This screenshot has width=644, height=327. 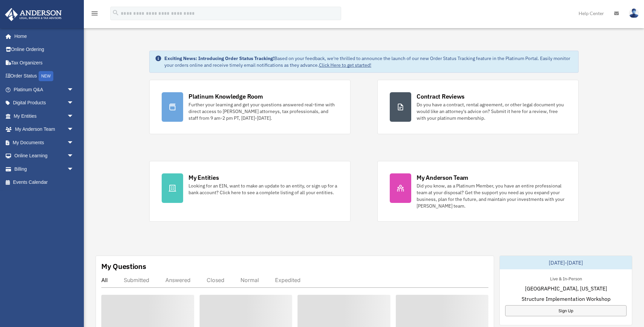 What do you see at coordinates (115, 12) in the screenshot?
I see `i: search` at bounding box center [115, 12].